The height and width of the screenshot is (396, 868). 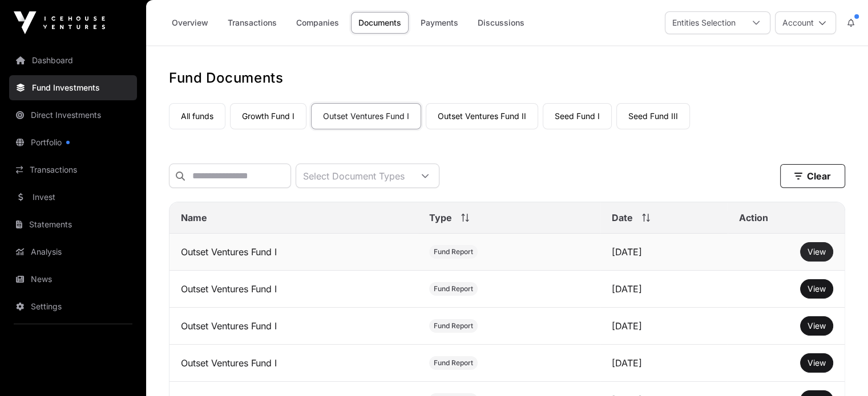 What do you see at coordinates (366, 116) in the screenshot?
I see `a: Outset Ventures Fund I` at bounding box center [366, 116].